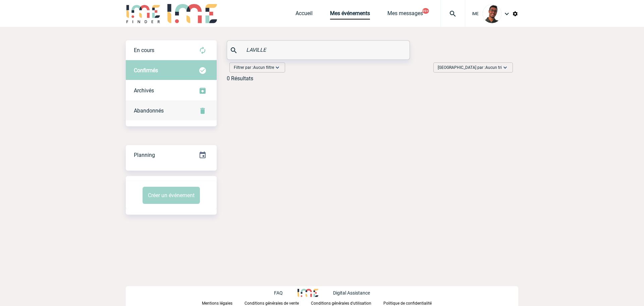 Image resolution: width=644 pixels, height=306 pixels. Describe the element at coordinates (146, 70) in the screenshot. I see `span: Confirmés` at that location.